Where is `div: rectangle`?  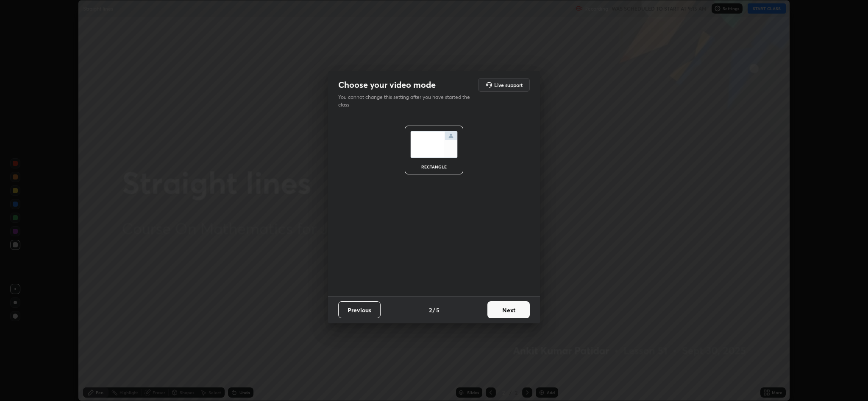
div: rectangle is located at coordinates (434, 167).